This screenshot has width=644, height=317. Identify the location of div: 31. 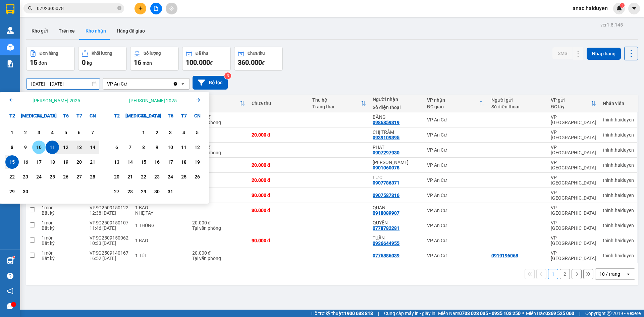
(170, 192).